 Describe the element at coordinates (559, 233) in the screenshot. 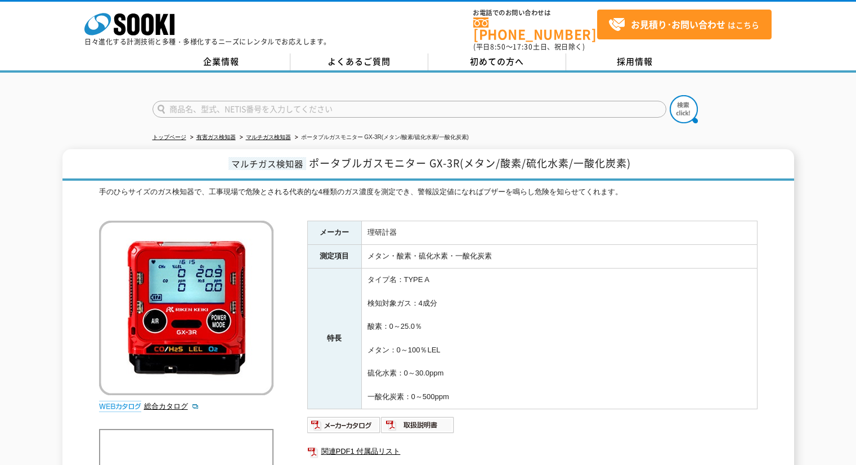

I see `td: 理研計器` at that location.